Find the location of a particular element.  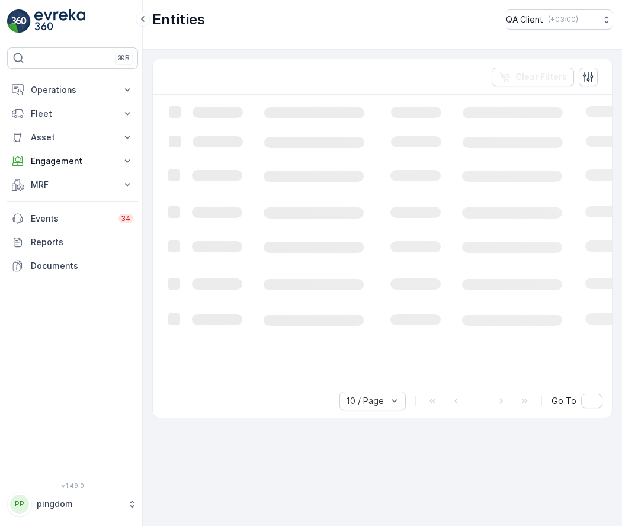

p: pingdom is located at coordinates (79, 504).